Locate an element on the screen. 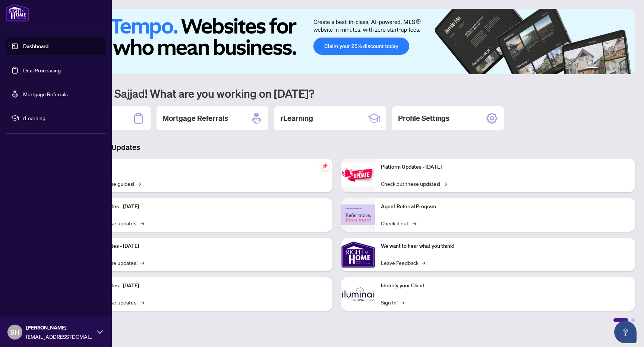  p: Self-Help is located at coordinates (202, 168).